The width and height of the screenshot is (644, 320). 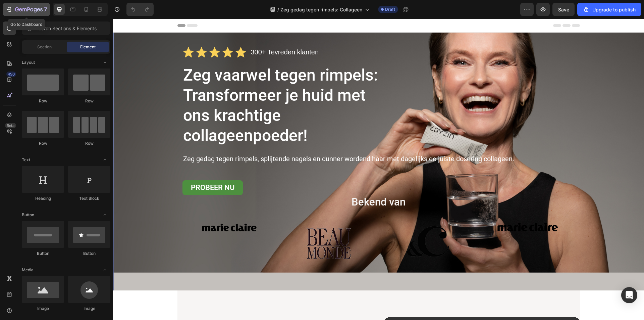 I want to click on p: 7, so click(x=45, y=10).